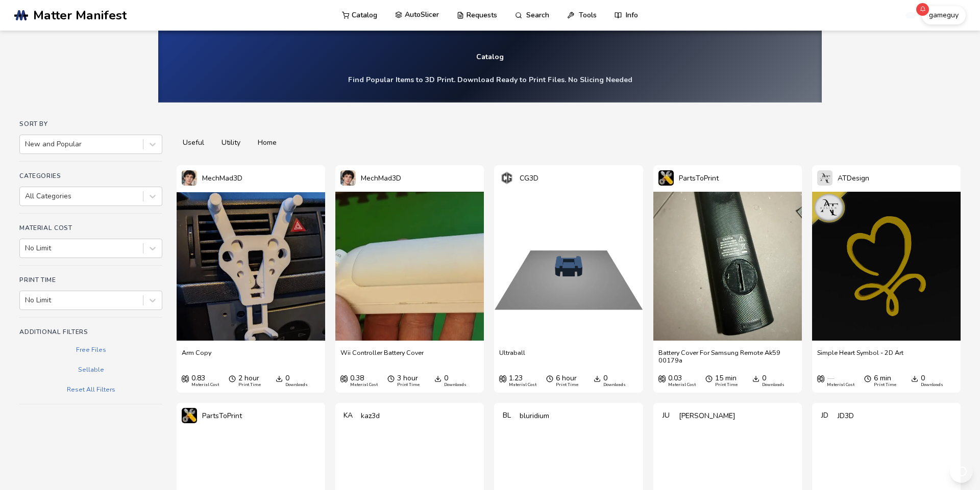 The height and width of the screenshot is (490, 980). I want to click on h4: Find Popular Items to 3D Print. Download Ready to Print Files., so click(490, 79).